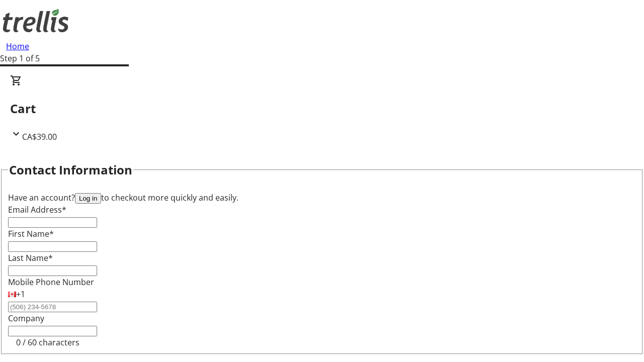 The width and height of the screenshot is (644, 362). I want to click on span: CA$39.00, so click(39, 137).